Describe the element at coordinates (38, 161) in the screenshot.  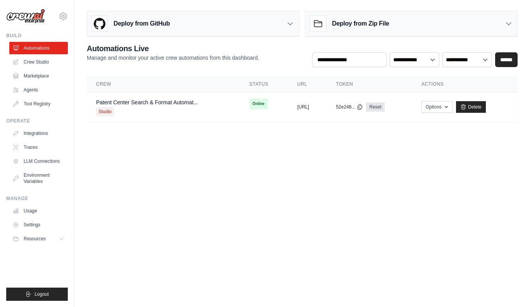
I see `a: LLM Connections` at that location.